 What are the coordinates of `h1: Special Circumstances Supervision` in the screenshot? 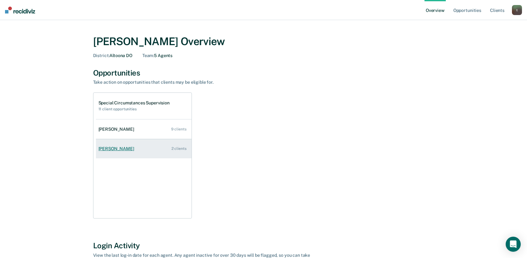 It's located at (134, 103).